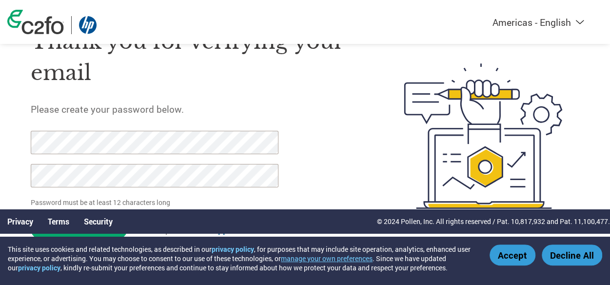 The image size is (610, 285). What do you see at coordinates (195, 57) in the screenshot?
I see `h1: Thank you for verifying your email` at bounding box center [195, 57].